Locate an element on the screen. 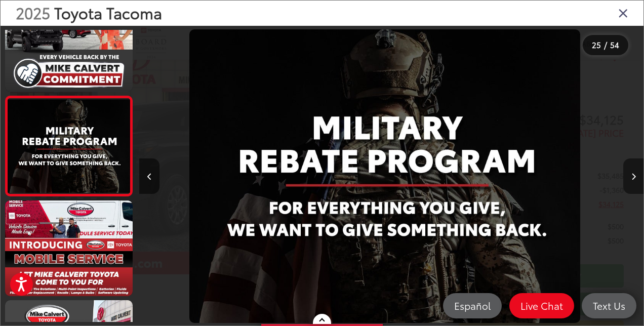  a: Español is located at coordinates (473, 306).